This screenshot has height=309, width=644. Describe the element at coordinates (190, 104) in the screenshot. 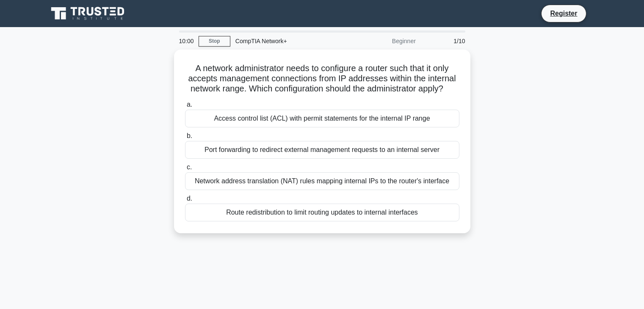

I see `span: a.` at that location.